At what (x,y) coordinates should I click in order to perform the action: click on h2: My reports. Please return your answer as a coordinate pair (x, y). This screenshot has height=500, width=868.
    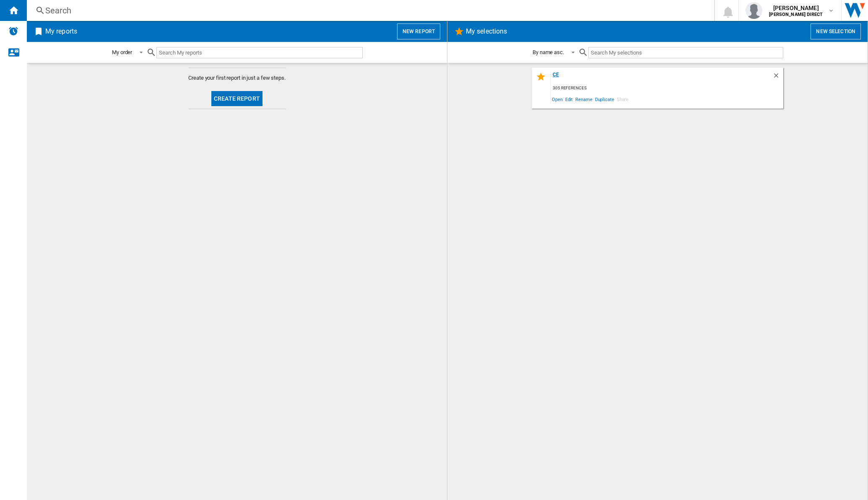
    Looking at the image, I should click on (61, 31).